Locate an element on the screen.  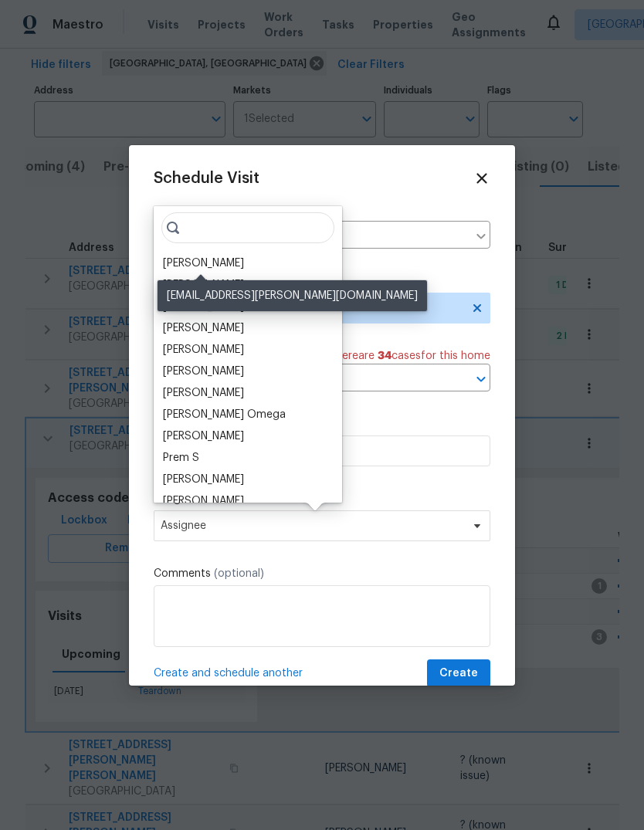
label: Home is located at coordinates (322, 213).